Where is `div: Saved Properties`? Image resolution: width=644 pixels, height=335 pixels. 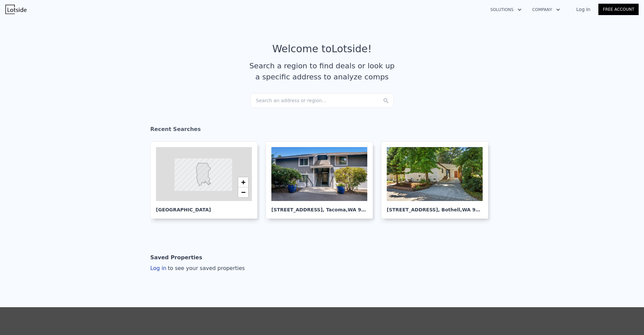 div: Saved Properties is located at coordinates (176, 258).